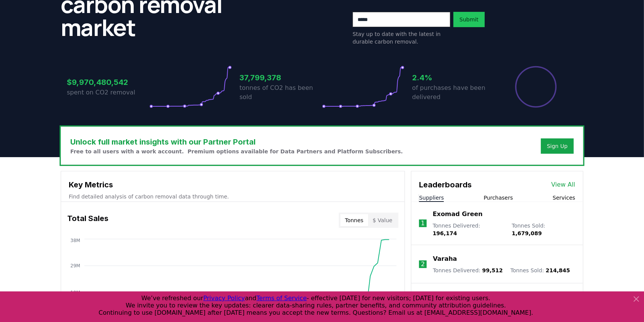 This screenshot has width=644, height=322. Describe the element at coordinates (88, 220) in the screenshot. I see `h3: Total Sales` at that location.